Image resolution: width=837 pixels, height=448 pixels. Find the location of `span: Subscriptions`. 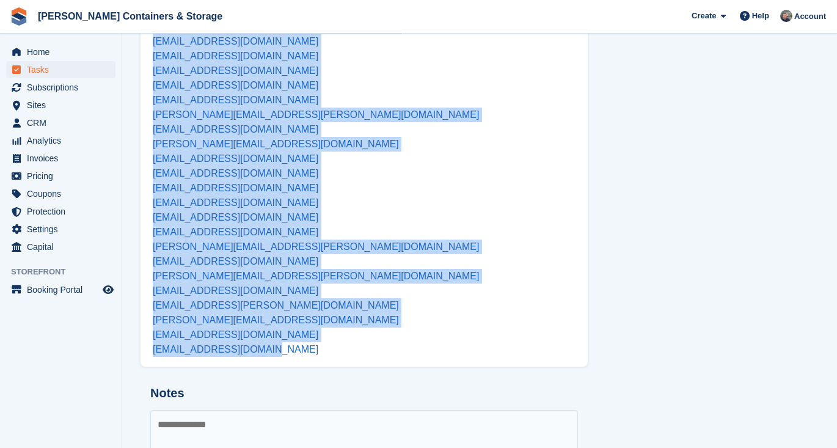

span: Subscriptions is located at coordinates (64, 87).